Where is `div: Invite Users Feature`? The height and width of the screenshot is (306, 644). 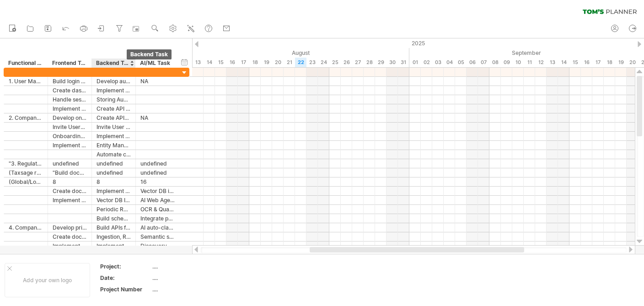
div: Invite Users Feature is located at coordinates (70, 127).